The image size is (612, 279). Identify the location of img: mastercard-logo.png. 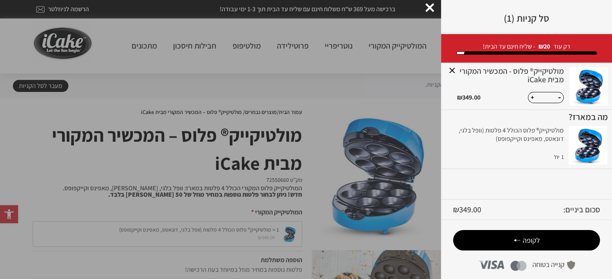
(518, 266).